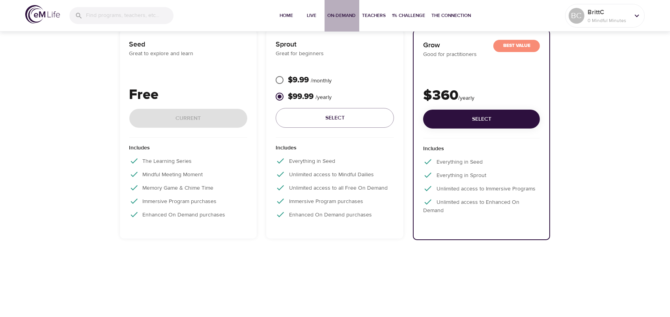  I want to click on span: On-Demand, so click(342, 15).